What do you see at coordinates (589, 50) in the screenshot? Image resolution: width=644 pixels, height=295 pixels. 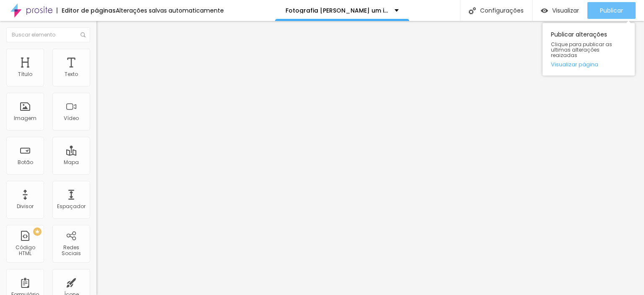 I see `span: Clique para publicar as ultimas alterações reaizadas` at bounding box center [589, 50].